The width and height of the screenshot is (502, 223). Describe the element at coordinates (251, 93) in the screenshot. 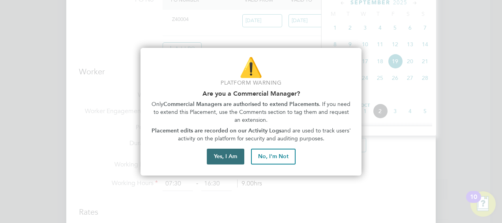

I see `h2: Are you a Commercial Manager?` at that location.